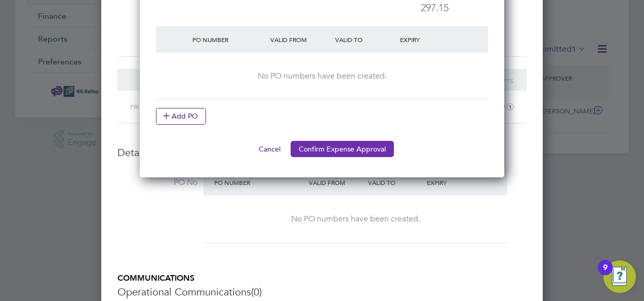 The height and width of the screenshot is (301, 644). What do you see at coordinates (269, 149) in the screenshot?
I see `button: Cancel` at bounding box center [269, 149].